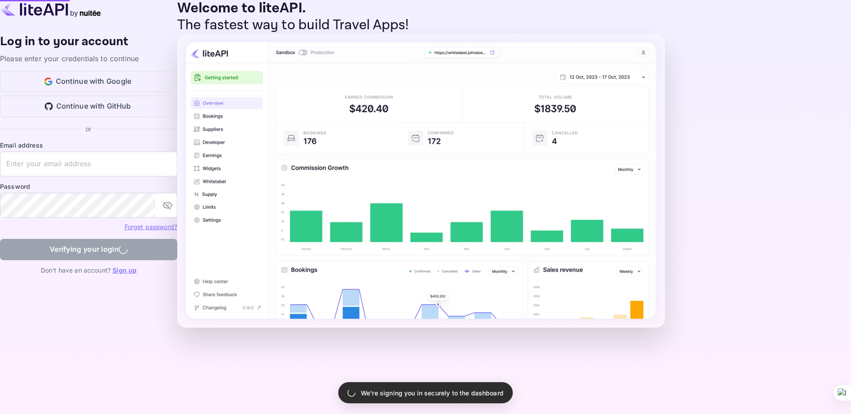 The image size is (851, 414). I want to click on p: We're signing you in securely to the dashboard, so click(432, 393).